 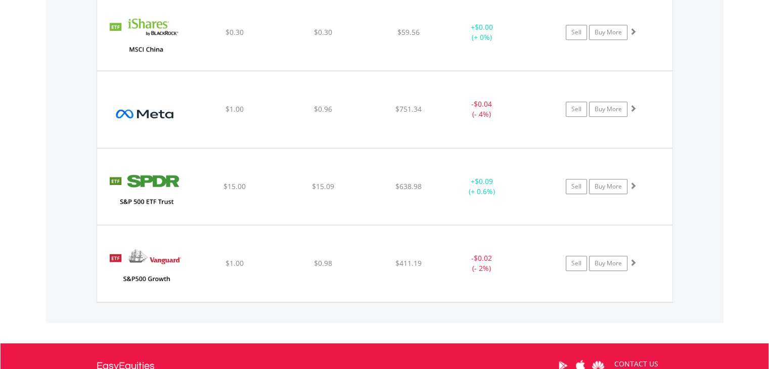 I want to click on span: $15.00, so click(x=234, y=186).